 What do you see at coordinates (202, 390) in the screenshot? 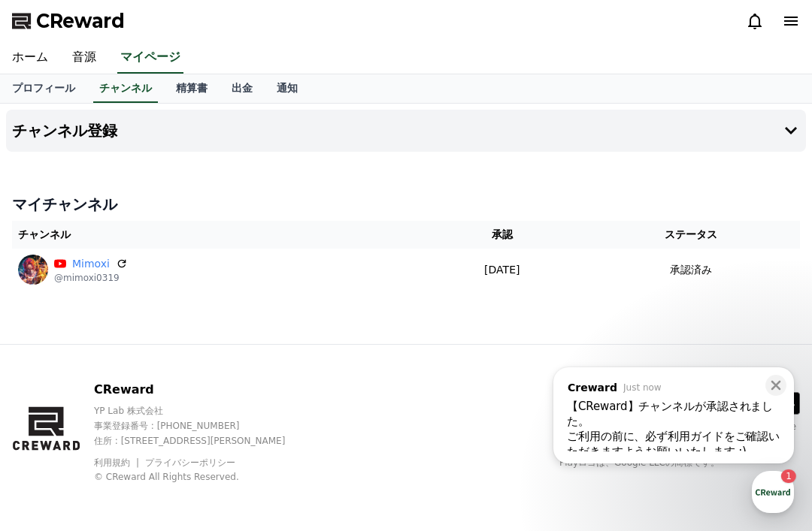
I see `p: CReward` at bounding box center [202, 390].